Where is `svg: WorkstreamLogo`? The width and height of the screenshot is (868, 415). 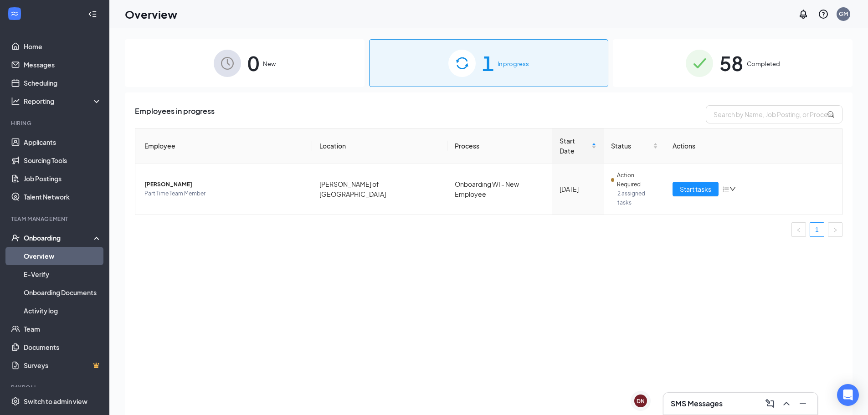
svg: WorkstreamLogo is located at coordinates (15, 13).